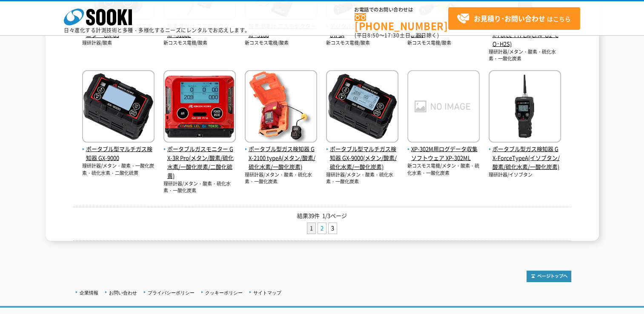 This screenshot has height=314, width=644. I want to click on p: 日々進化する計測技術と多種・多様化するニーズにレンタルでお応えします。, so click(157, 30).